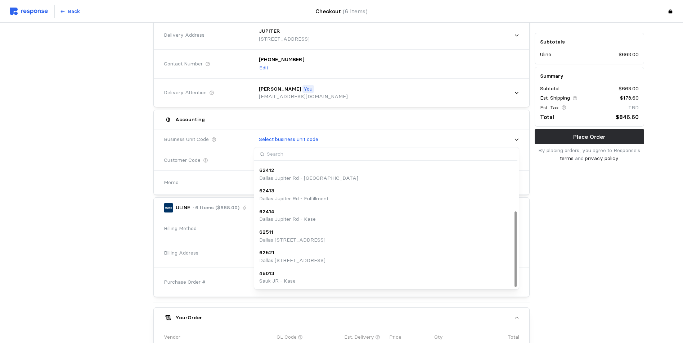 The height and width of the screenshot is (343, 683). I want to click on span: Delivery Attention, so click(185, 93).